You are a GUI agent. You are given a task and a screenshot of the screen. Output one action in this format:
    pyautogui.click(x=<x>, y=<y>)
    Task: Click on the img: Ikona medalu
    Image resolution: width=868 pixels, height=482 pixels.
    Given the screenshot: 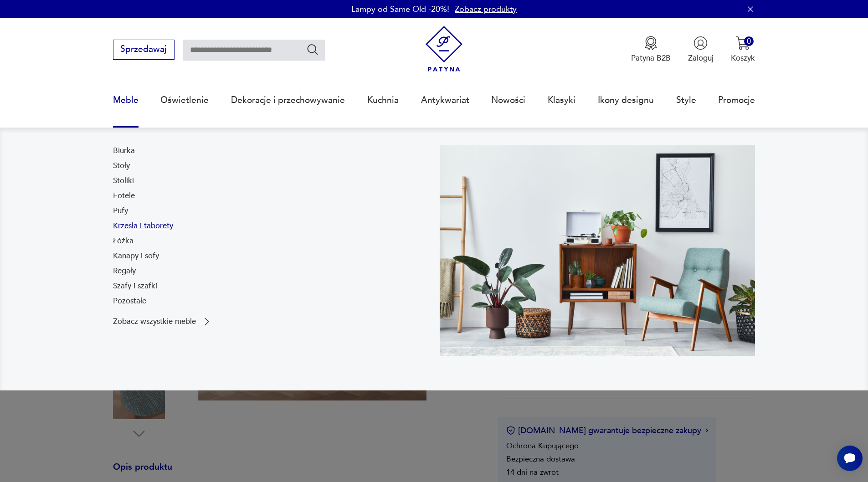 What is the action you would take?
    pyautogui.click(x=651, y=43)
    